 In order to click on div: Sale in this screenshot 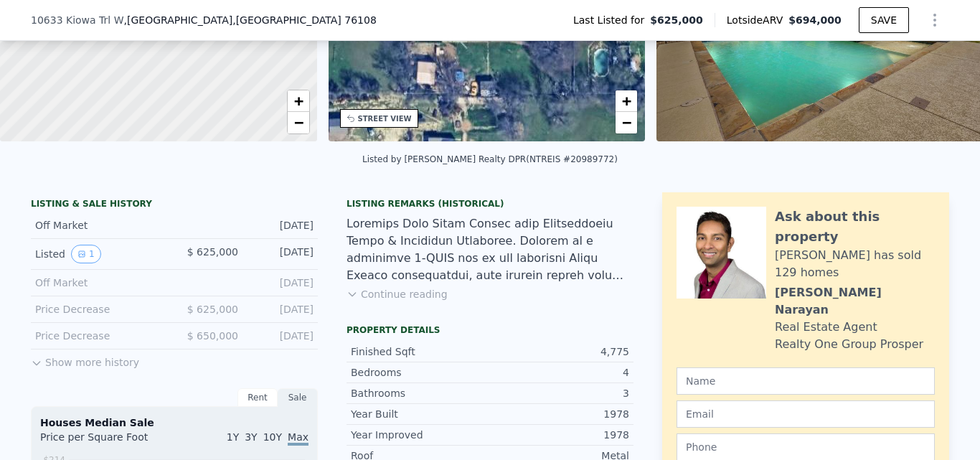, I will do `click(298, 398)`.